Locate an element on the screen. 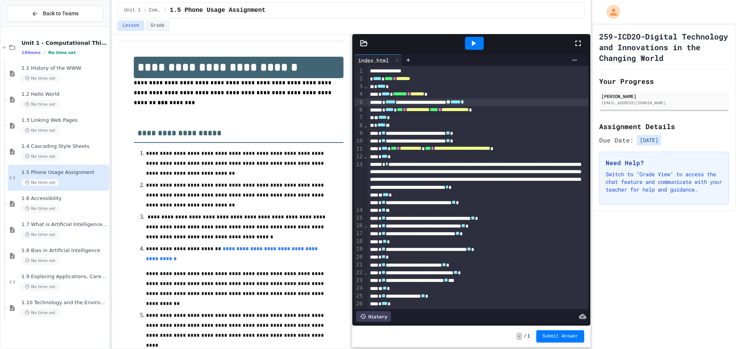  span: 10 items is located at coordinates (31, 52).